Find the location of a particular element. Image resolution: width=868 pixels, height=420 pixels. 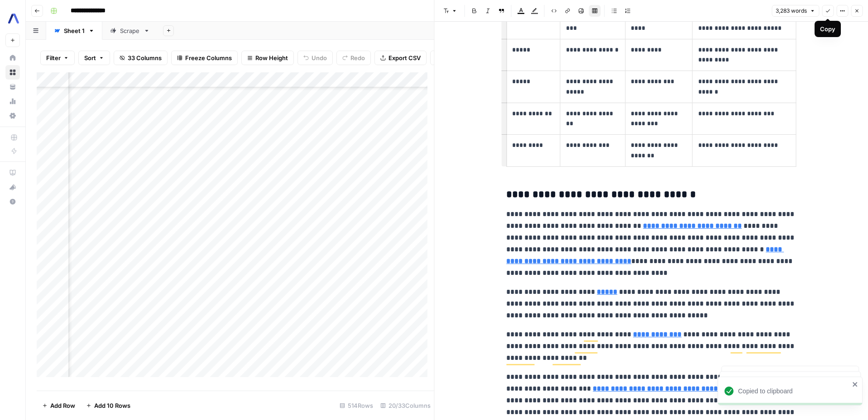

button: Freeze Columns is located at coordinates (204, 58).